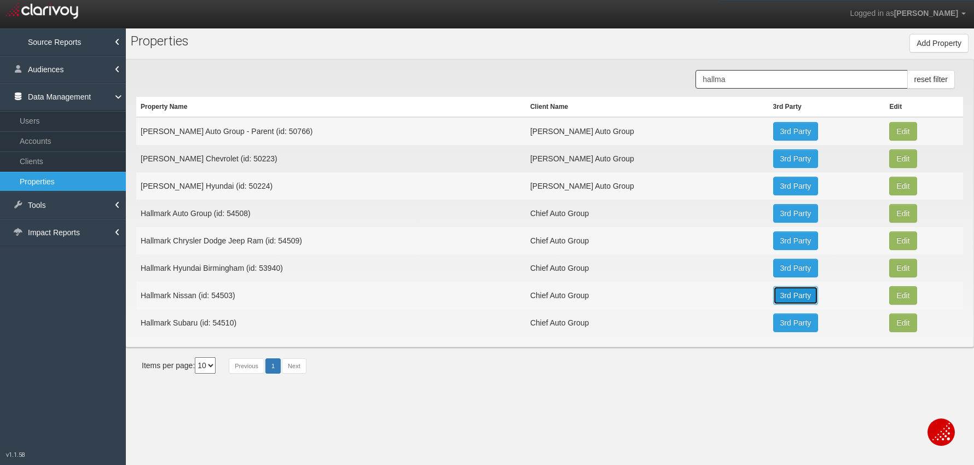 The width and height of the screenshot is (974, 465). Describe the element at coordinates (331, 241) in the screenshot. I see `td: Hallmark Chrysler Dodge Jeep Ram (id: 54509)` at that location.